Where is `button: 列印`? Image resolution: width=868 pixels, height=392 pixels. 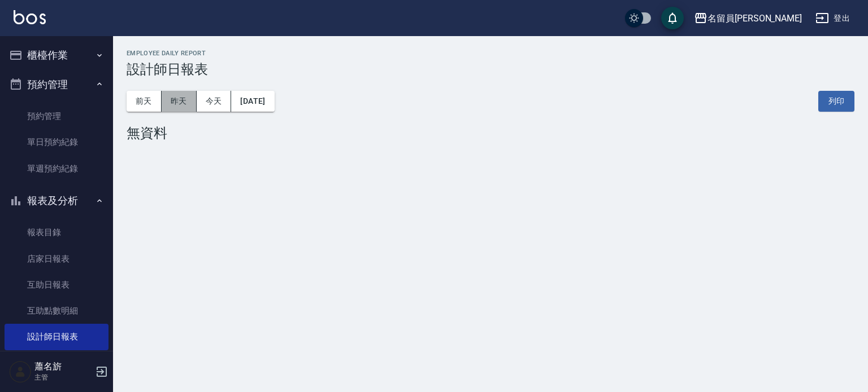 button: 列印 is located at coordinates (837, 101).